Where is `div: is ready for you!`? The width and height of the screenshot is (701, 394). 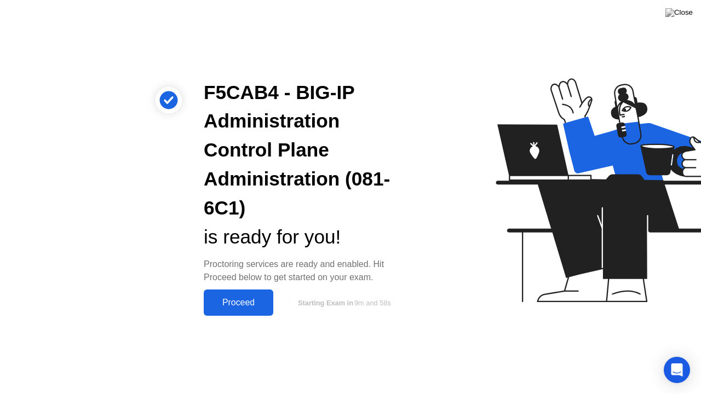 div: is ready for you! is located at coordinates (306, 237).